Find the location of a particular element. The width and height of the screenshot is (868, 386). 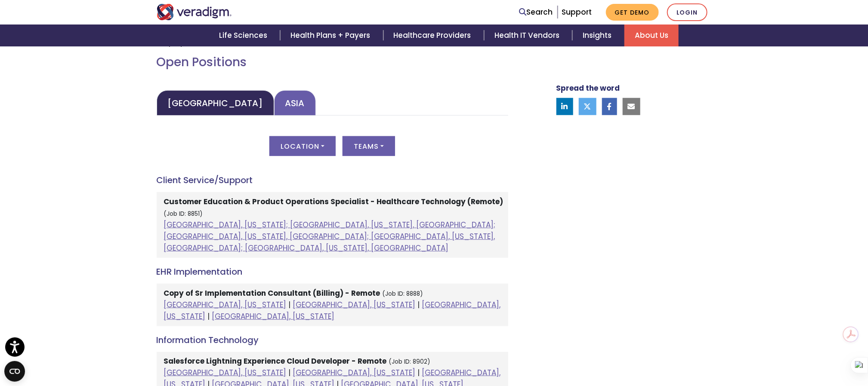

a: Health IT Vendors is located at coordinates (528, 35).